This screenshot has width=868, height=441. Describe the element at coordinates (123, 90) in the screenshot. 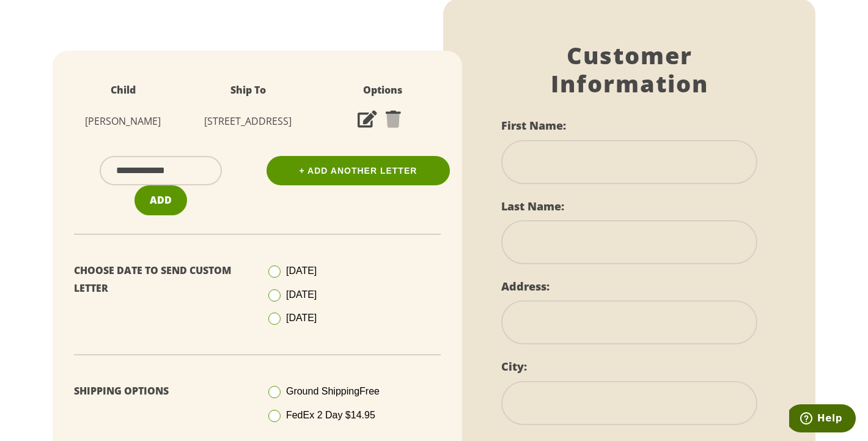

I see `th: Child` at that location.